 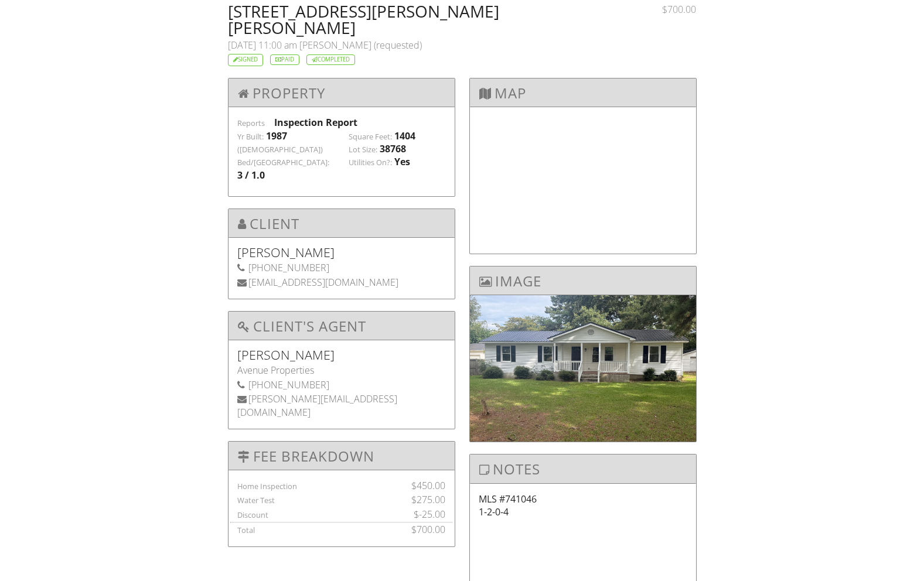 I want to click on h3: Client, so click(x=341, y=224).